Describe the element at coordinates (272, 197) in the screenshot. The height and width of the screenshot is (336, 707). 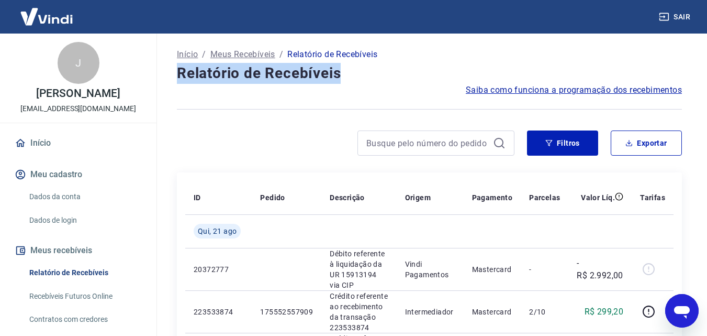
I see `p: Pedido` at that location.